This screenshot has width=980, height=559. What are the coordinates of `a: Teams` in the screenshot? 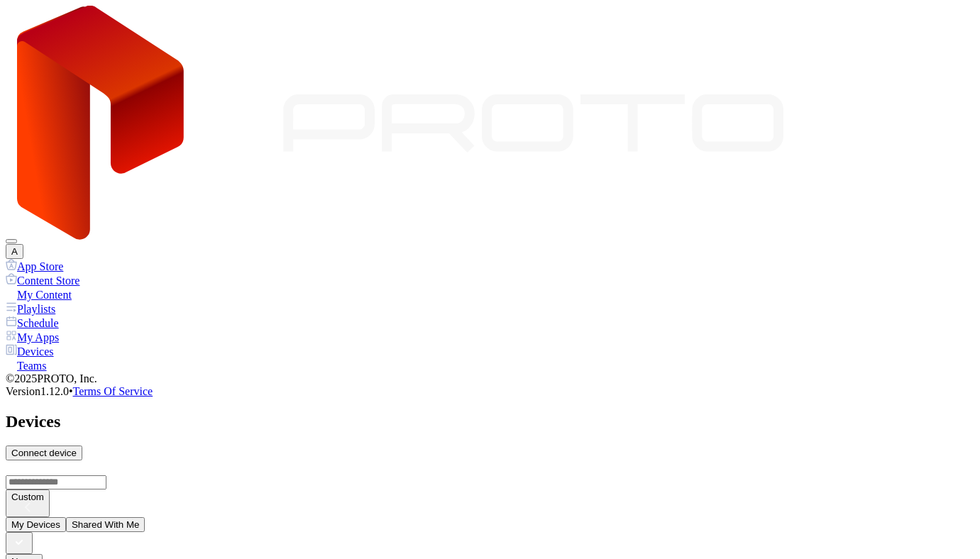 It's located at (490, 365).